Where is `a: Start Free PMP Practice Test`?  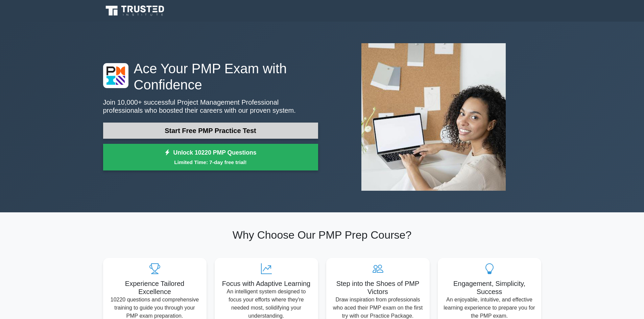
a: Start Free PMP Practice Test is located at coordinates (211, 131).